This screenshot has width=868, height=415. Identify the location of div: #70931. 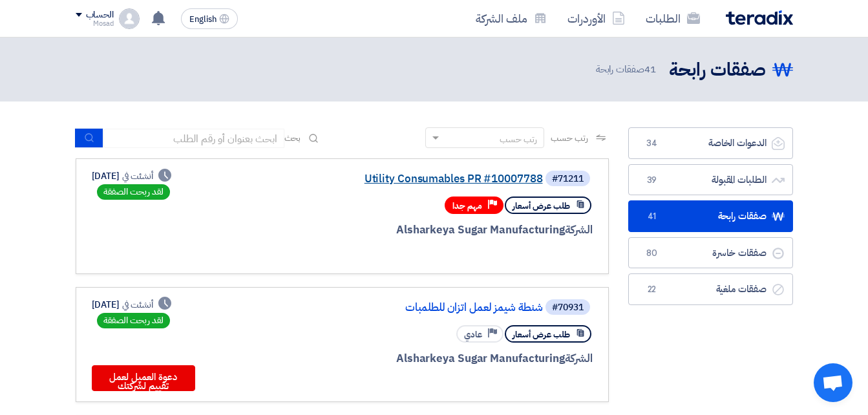
(568, 307).